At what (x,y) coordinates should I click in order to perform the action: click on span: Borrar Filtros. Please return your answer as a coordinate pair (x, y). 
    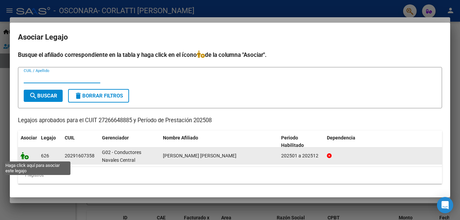
    Looking at the image, I should click on (98, 96).